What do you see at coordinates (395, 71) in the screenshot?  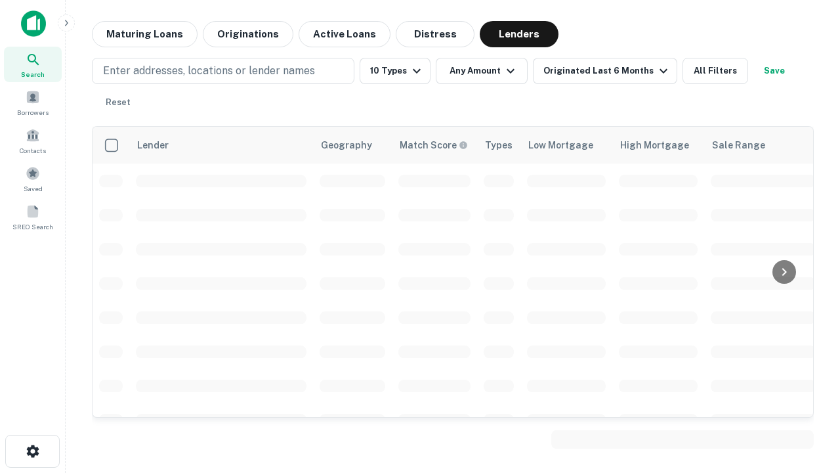 I see `button: 10 Types` at bounding box center [395, 71].